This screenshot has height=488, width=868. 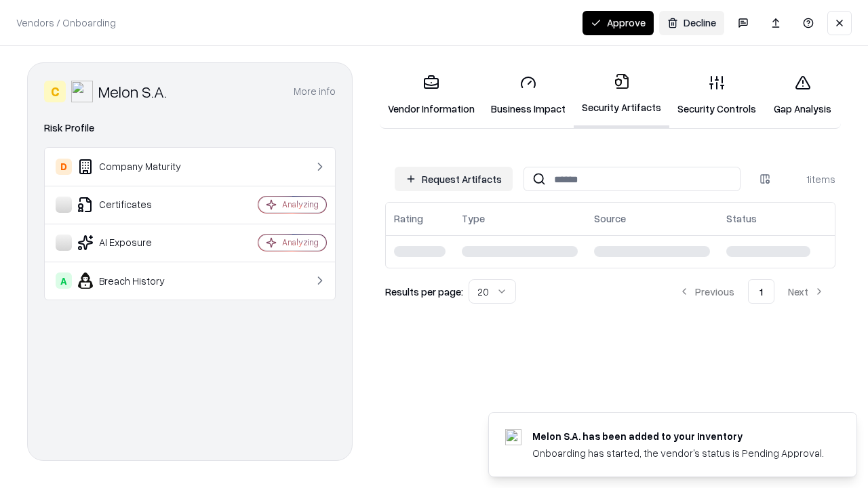 I want to click on button: Request Artifacts, so click(x=454, y=179).